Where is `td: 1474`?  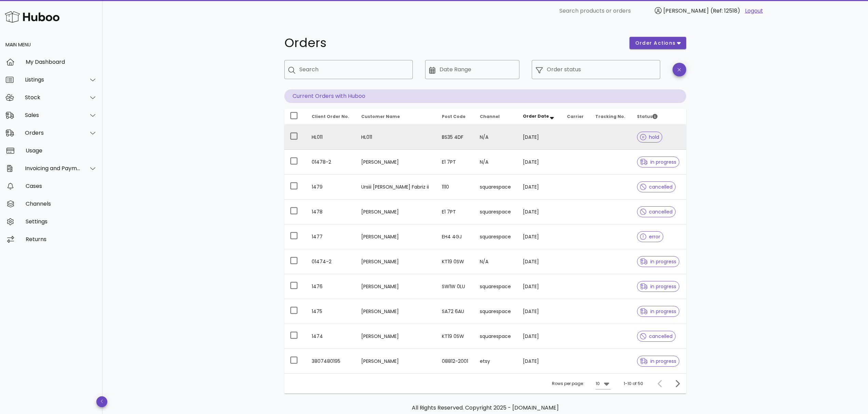 td: 1474 is located at coordinates (331, 337).